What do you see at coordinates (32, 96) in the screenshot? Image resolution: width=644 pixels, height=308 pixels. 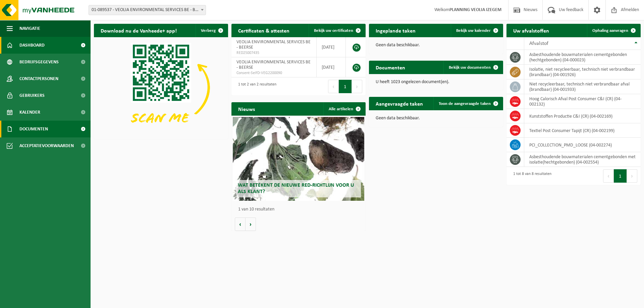 I see `span: Gebruikers` at bounding box center [32, 96].